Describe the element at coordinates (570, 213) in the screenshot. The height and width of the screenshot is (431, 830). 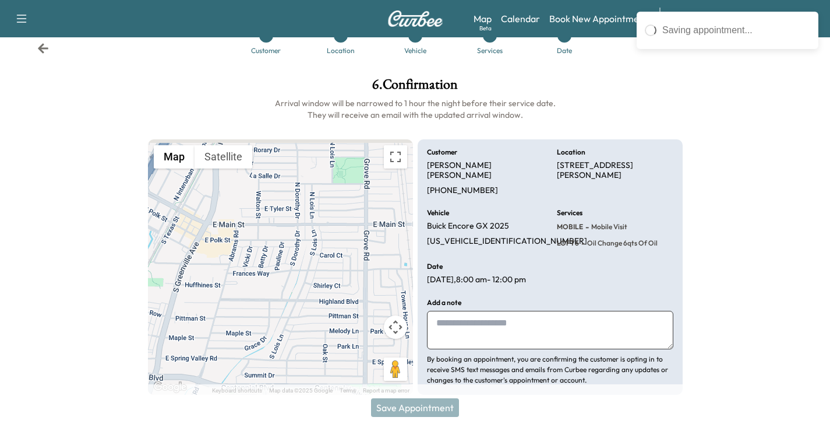
I see `h6: Services` at that location.